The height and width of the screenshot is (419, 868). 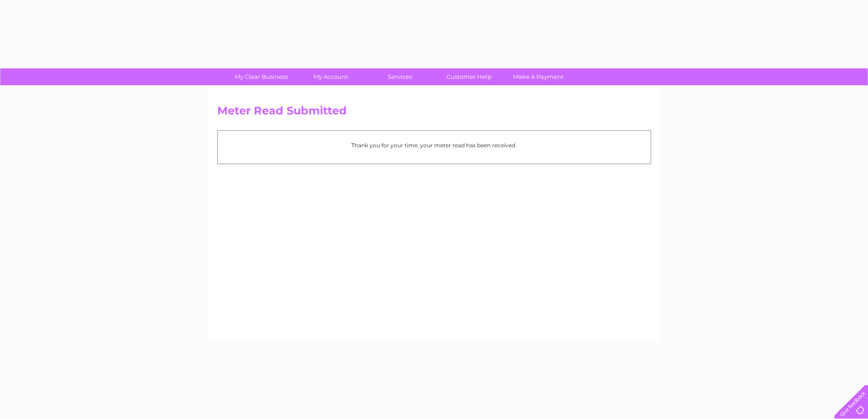 I want to click on p: Thank you for your time, your meter read has been received., so click(x=434, y=145).